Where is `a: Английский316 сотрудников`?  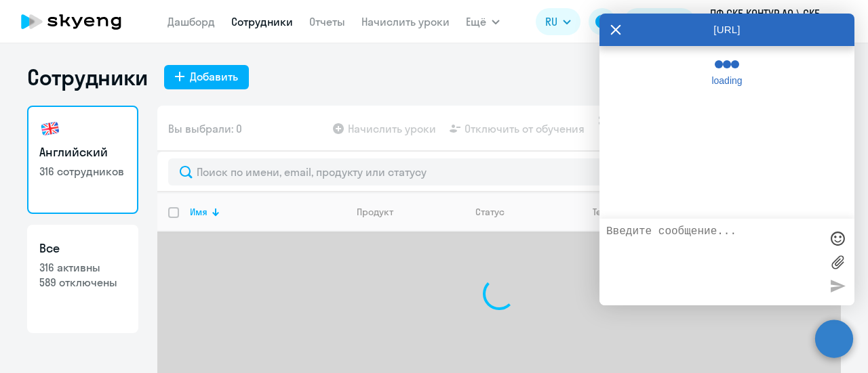 a: Английский316 сотрудников is located at coordinates (83, 160).